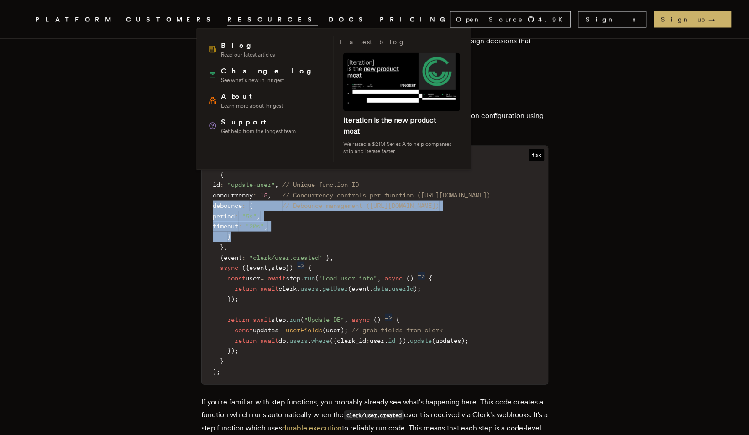  Describe the element at coordinates (171, 19) in the screenshot. I see `a: CUSTOMERS` at that location.